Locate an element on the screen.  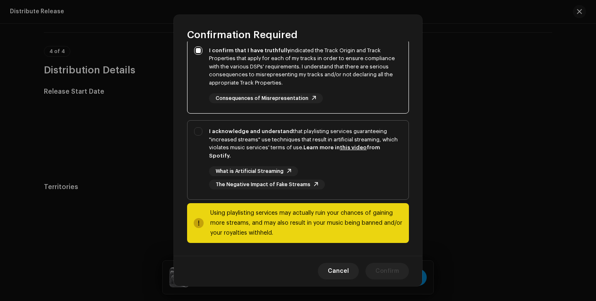
div: indicated the Track Origin and Track Properties that apply for each of my tracks in order to ensu... is located at coordinates (306, 67).